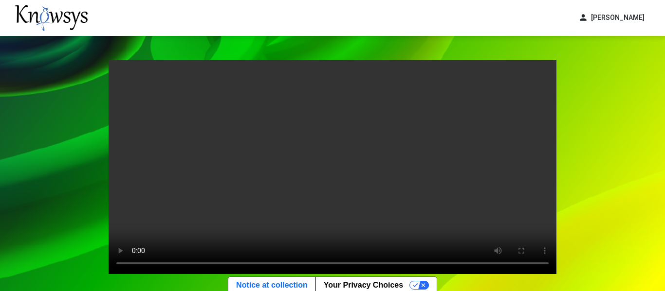 The height and width of the screenshot is (291, 665). Describe the element at coordinates (51, 18) in the screenshot. I see `img: knowsys-logo.png` at that location.